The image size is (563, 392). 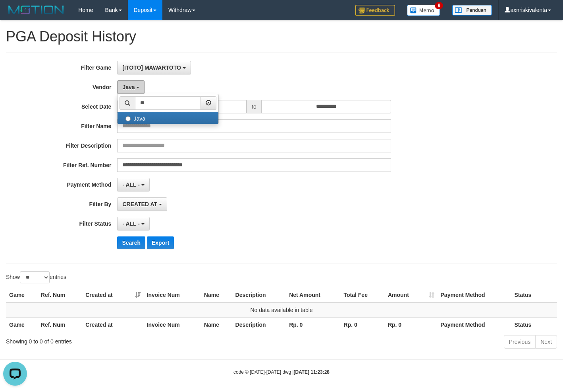 I want to click on span: 9, so click(x=439, y=6).